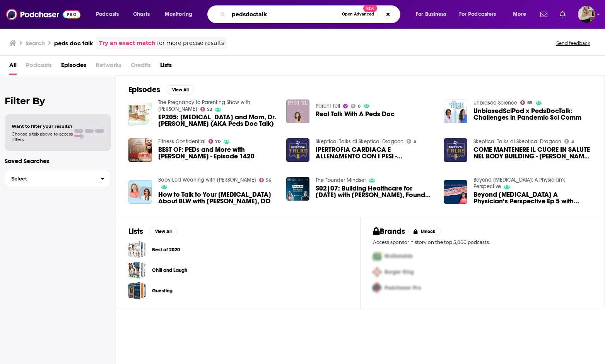  Describe the element at coordinates (358, 14) in the screenshot. I see `span: Open Advanced` at that location.